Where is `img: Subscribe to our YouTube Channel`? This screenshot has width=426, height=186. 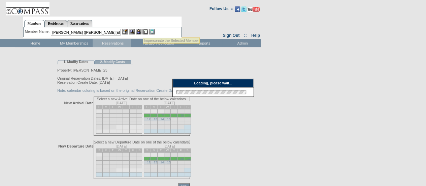 img: Subscribe to our YouTube Channel is located at coordinates (254, 9).